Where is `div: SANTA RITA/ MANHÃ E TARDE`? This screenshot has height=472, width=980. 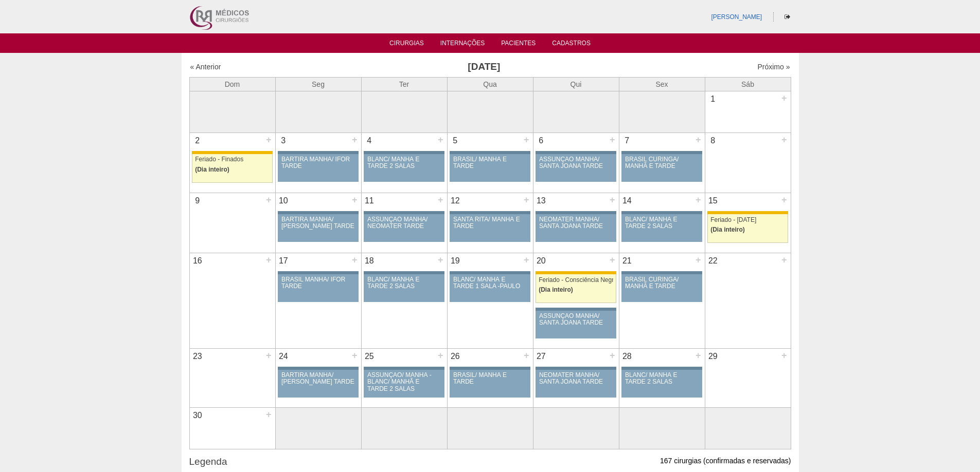
div: SANTA RITA/ MANHÃ E TARDE is located at coordinates (490, 223).